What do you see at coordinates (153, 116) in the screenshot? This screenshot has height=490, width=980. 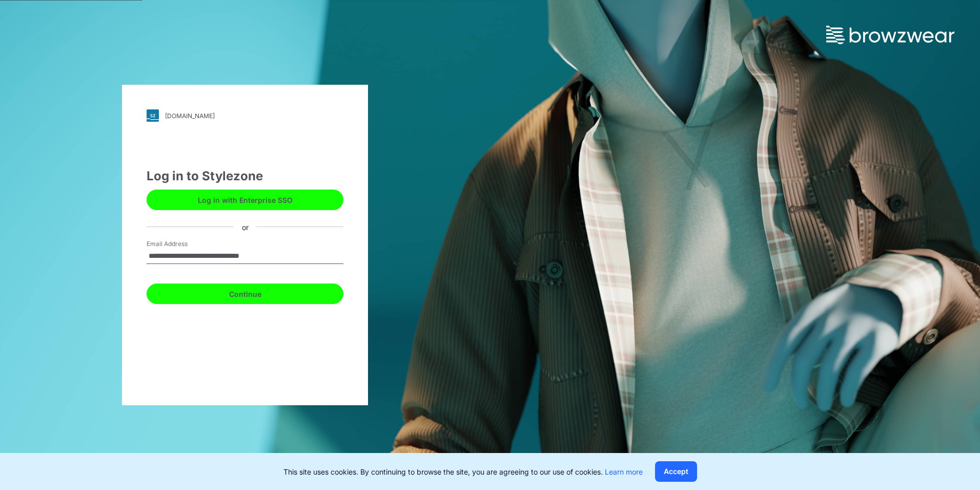 I see `img: svg+xml;base64,PHN2ZyB3aWR0aD0iMjgiIGhlaWdodD0iMjgiIHZpZXdCb3g9IjAgMCAyOCAyOCIgZmlsbD0ibm9uZSIgeG...` at bounding box center [153, 116].